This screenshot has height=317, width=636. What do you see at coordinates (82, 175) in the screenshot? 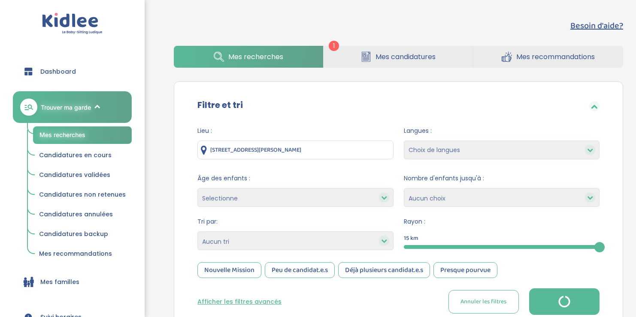
I see `a: Candidatures validées` at bounding box center [82, 175].